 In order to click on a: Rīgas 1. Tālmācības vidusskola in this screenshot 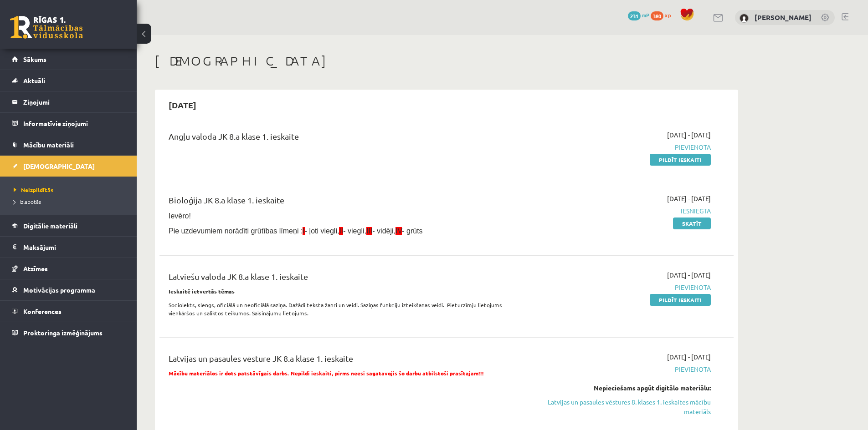, I will do `click(46, 27)`.